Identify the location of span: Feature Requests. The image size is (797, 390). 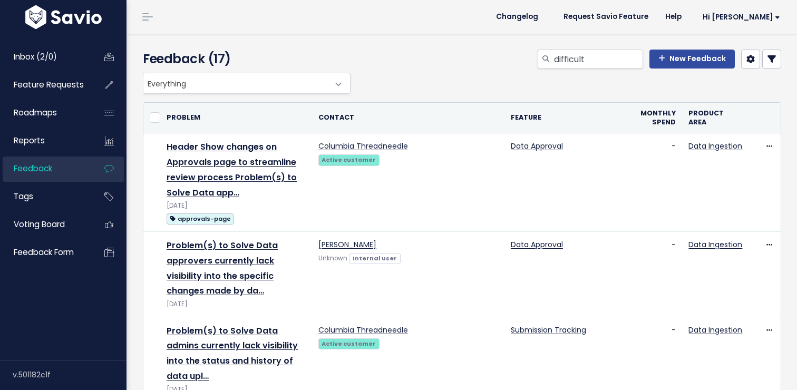
(48, 84).